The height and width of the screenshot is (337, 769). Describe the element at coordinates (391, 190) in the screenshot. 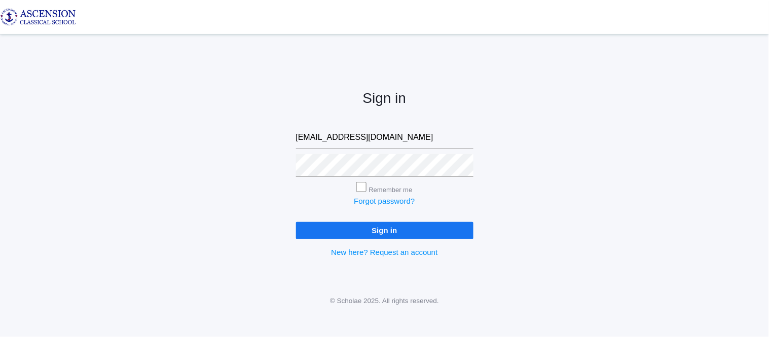

I see `label: Remember me` at that location.